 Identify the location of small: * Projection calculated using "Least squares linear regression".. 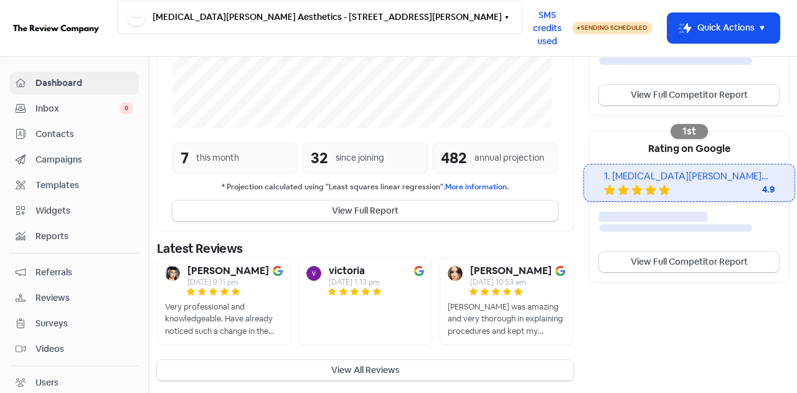
(365, 187).